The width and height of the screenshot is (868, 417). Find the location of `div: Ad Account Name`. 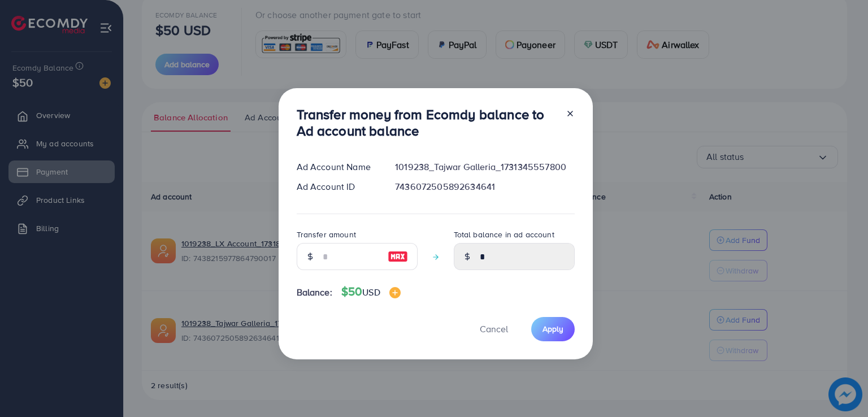

div: Ad Account Name is located at coordinates (337, 167).